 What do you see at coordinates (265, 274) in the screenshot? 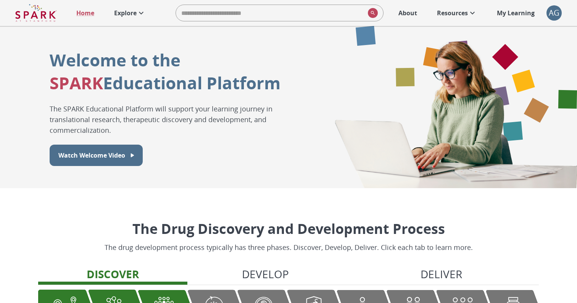
I see `p: Develop` at bounding box center [265, 274].